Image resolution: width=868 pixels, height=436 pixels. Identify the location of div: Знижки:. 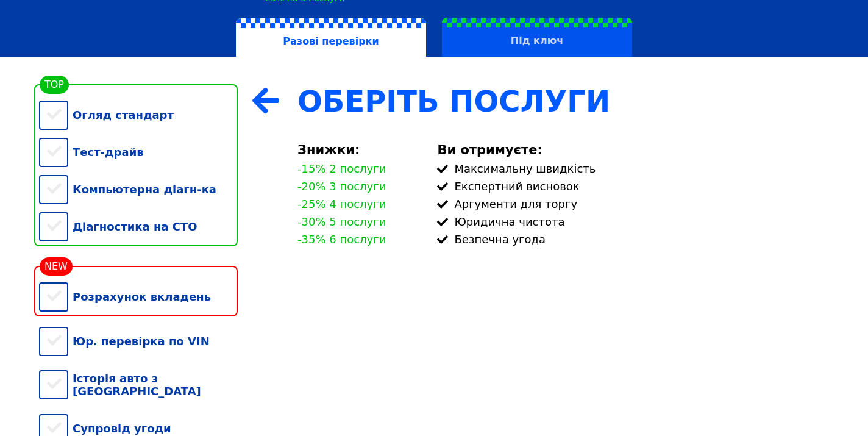
(359, 150).